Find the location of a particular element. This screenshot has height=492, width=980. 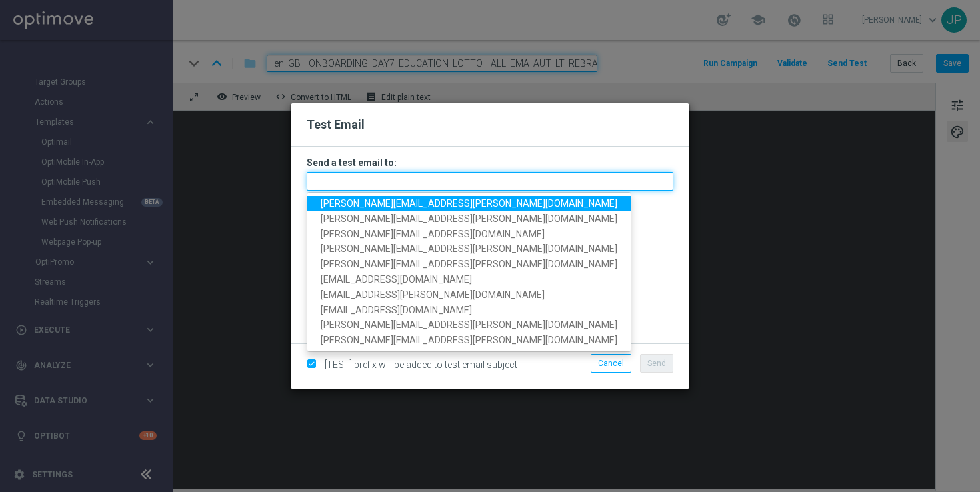

h3: Send a test email to: is located at coordinates (490, 163).